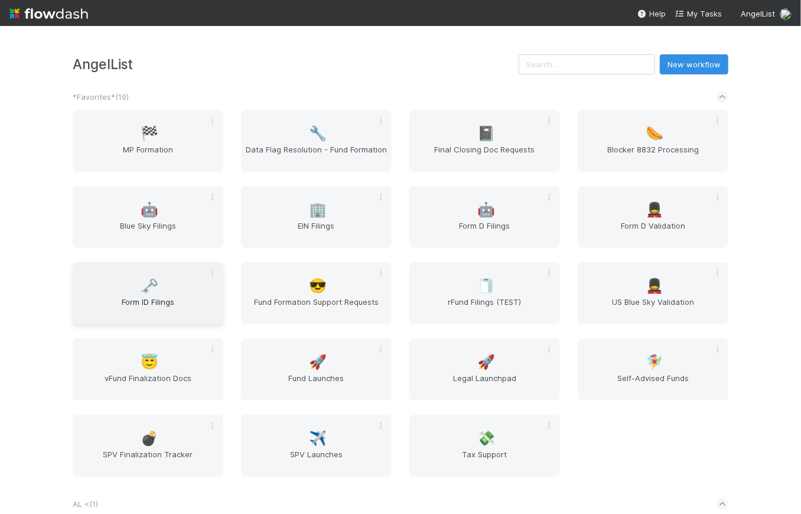 Image resolution: width=801 pixels, height=514 pixels. I want to click on span: MP Formation, so click(148, 155).